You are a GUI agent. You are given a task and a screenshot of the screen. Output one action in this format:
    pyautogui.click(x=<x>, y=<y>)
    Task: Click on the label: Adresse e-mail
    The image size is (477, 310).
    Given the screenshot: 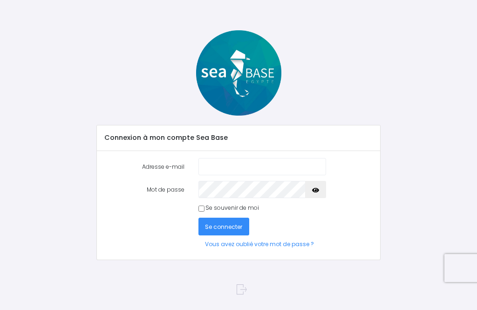 What is the action you would take?
    pyautogui.click(x=144, y=166)
    